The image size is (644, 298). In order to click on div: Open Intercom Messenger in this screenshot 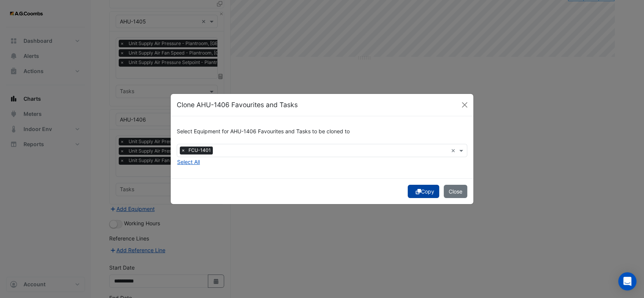, I will do `click(627, 281)`.